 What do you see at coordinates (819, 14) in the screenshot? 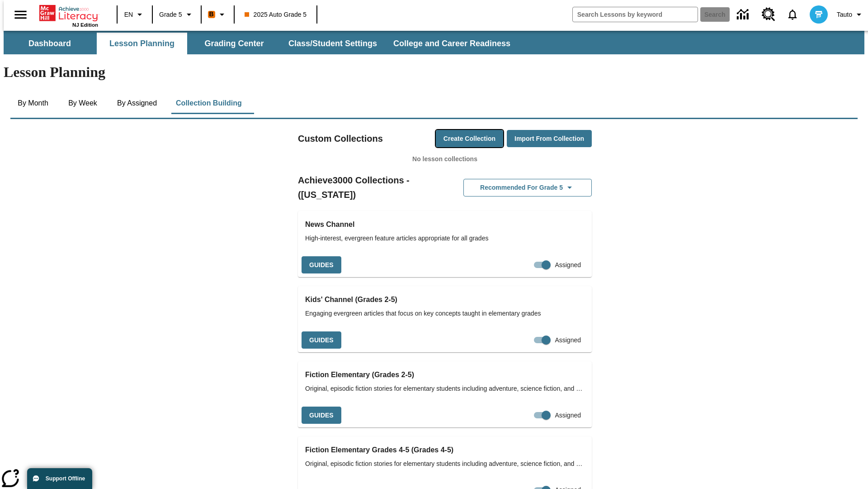
I see `img: avatar image` at bounding box center [819, 14].